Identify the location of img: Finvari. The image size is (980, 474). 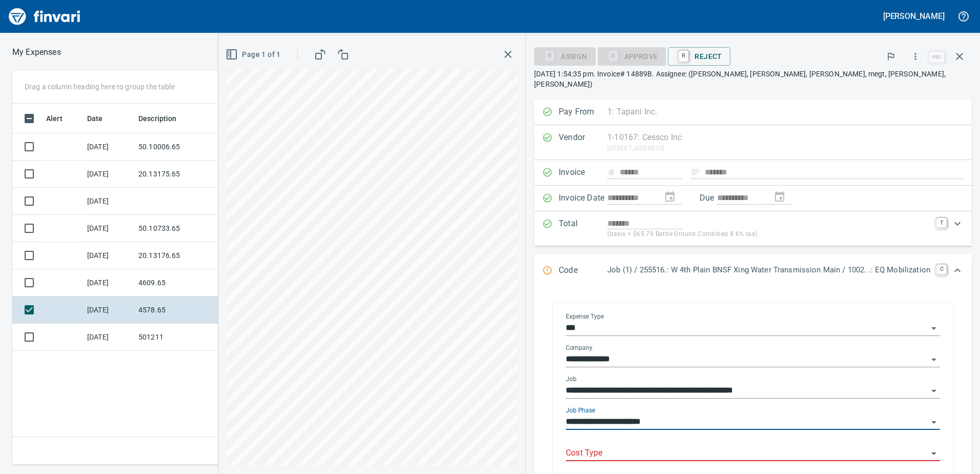
(44, 16).